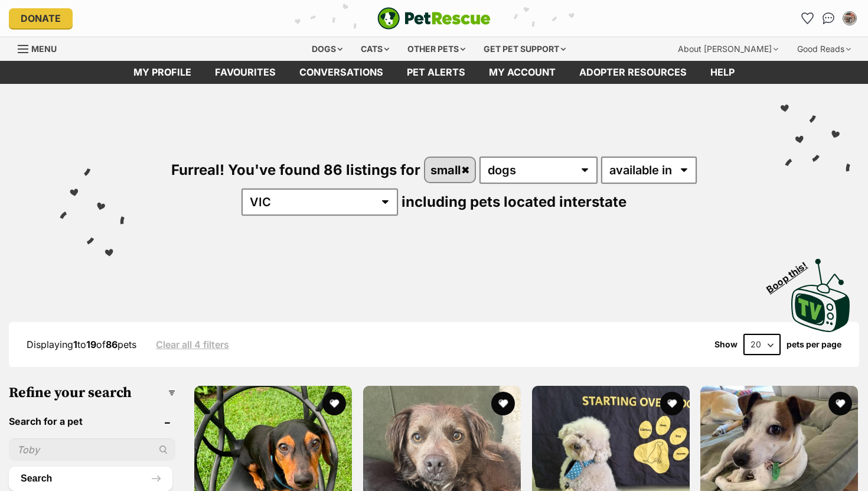 This screenshot has width=868, height=491. What do you see at coordinates (514, 202) in the screenshot?
I see `span: including pets located interstate` at bounding box center [514, 202].